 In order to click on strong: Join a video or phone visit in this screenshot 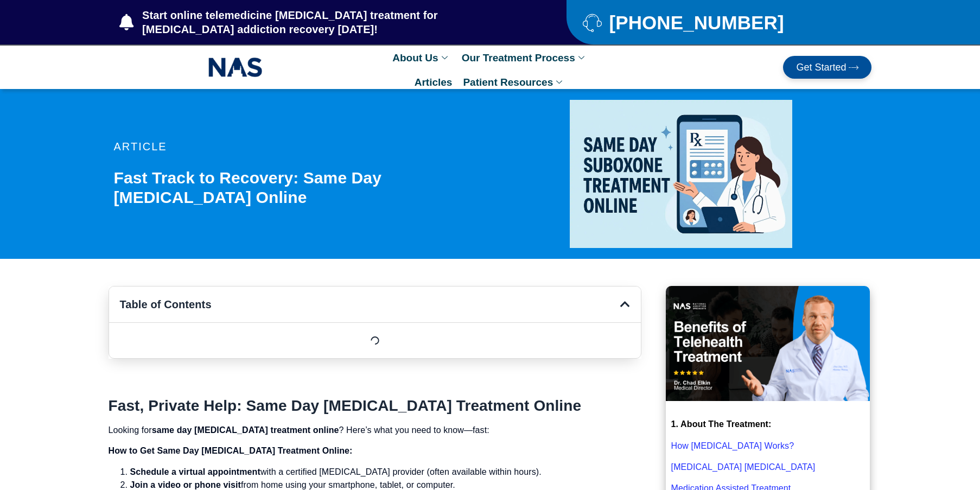, I will do `click(185, 485)`.